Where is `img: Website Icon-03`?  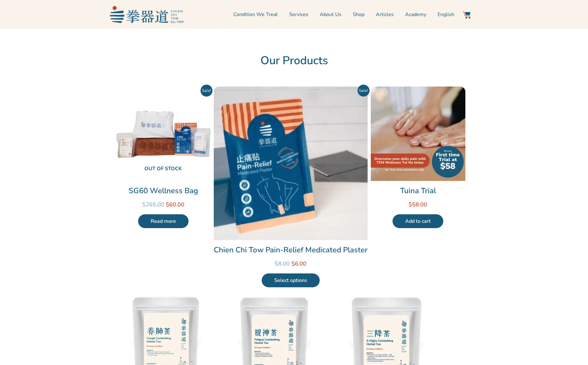
img: Website Icon-03 is located at coordinates (467, 15).